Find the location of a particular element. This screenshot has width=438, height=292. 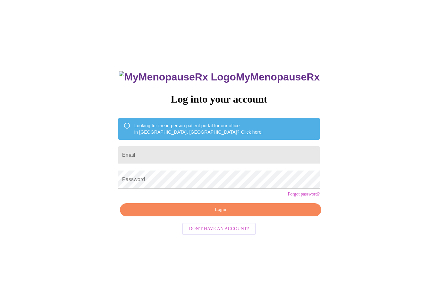

a: Forgot password? is located at coordinates (303, 194).